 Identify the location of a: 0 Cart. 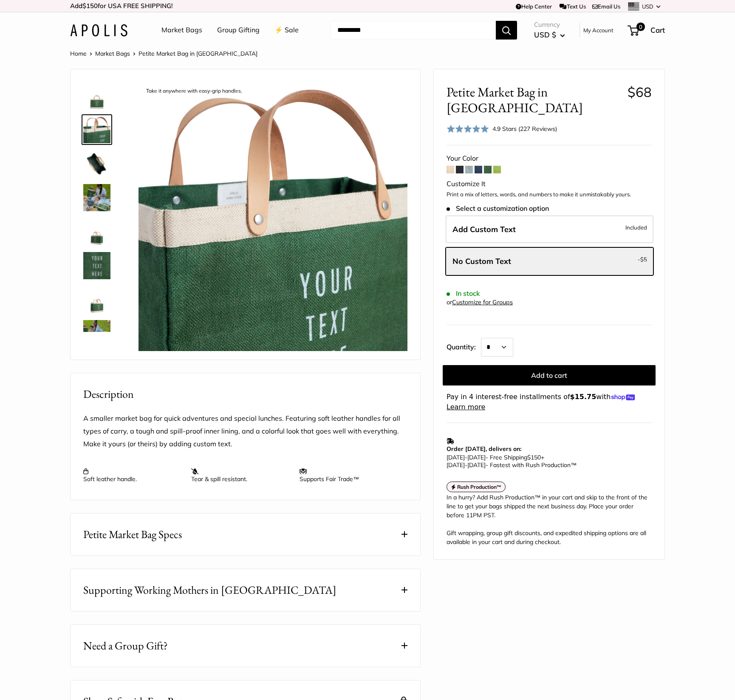
(647, 30).